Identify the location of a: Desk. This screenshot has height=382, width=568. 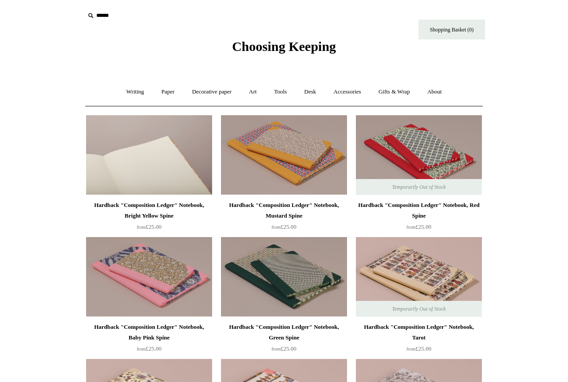
(310, 92).